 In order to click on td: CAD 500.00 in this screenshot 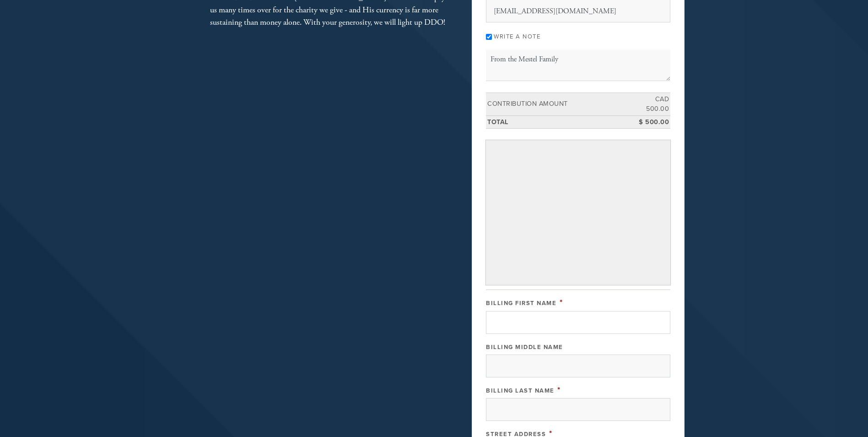, I will do `click(650, 104)`.